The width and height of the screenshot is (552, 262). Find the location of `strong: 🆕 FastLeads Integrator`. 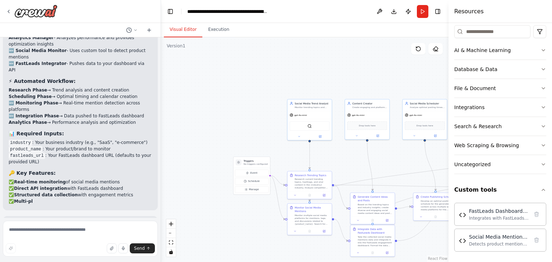

strong: 🆕 FastLeads Integrator is located at coordinates (37, 64).